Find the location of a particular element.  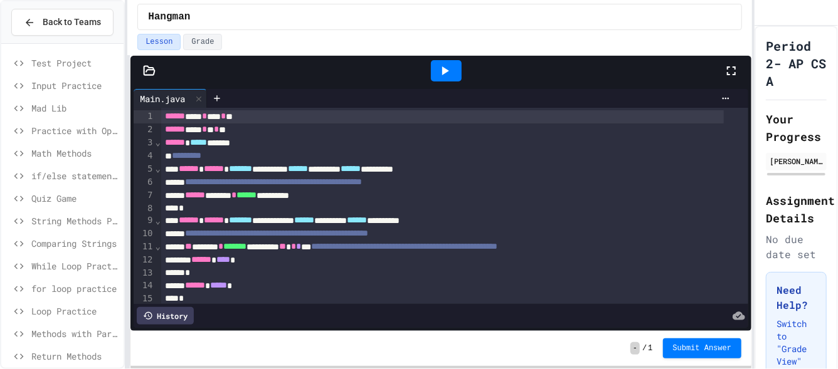

span: Methods with Parameters is located at coordinates (75, 334).